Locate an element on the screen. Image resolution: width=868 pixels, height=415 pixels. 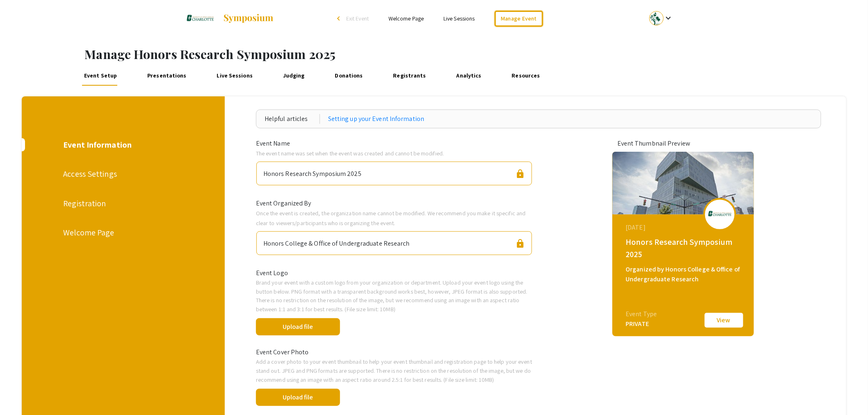
a: Setting up your Event Information is located at coordinates (376, 119).